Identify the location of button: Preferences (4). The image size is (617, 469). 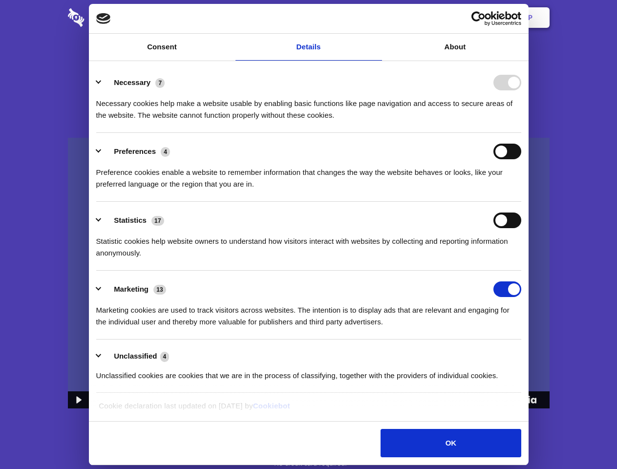
(136, 152).